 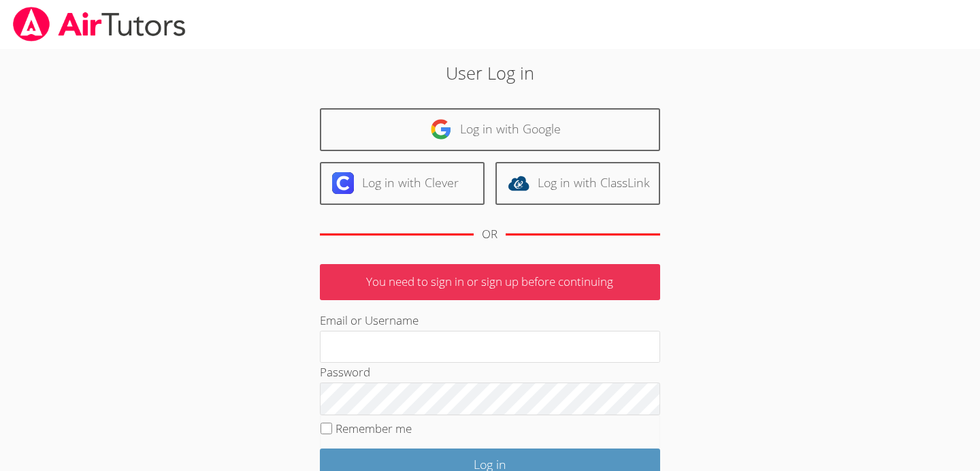 What do you see at coordinates (369, 320) in the screenshot?
I see `label: Email or Username` at bounding box center [369, 320].